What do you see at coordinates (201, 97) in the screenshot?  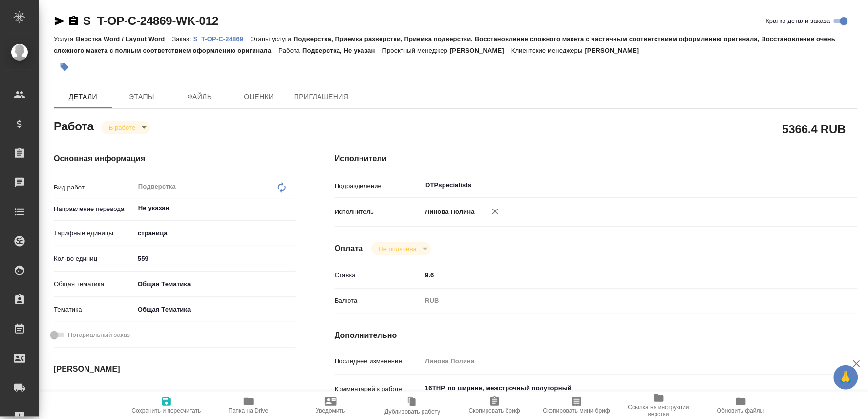 I see `span: Файлы` at bounding box center [201, 97].